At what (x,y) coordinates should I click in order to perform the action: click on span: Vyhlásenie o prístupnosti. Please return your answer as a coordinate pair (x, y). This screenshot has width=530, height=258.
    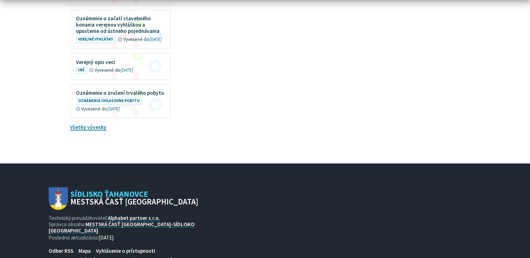
    Looking at the image, I should click on (126, 251).